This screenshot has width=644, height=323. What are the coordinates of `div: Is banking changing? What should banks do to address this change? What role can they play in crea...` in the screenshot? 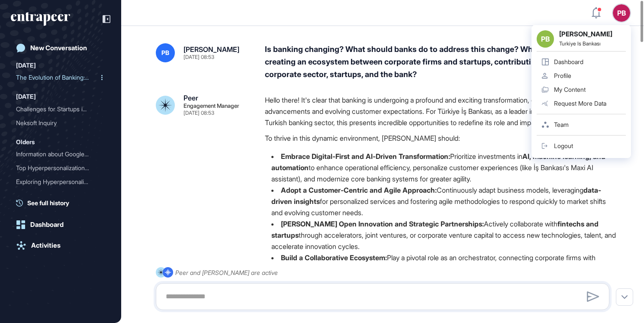 It's located at (440, 62).